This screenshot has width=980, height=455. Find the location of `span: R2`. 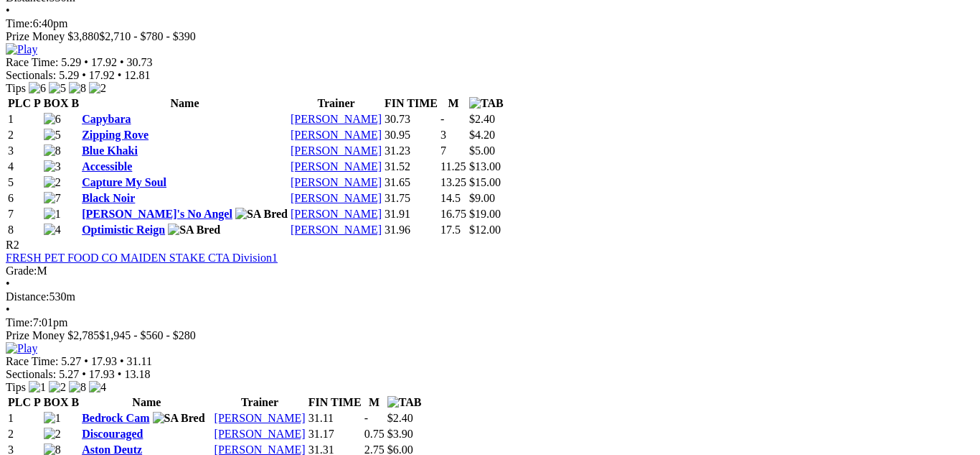

span: R2 is located at coordinates (12, 244).